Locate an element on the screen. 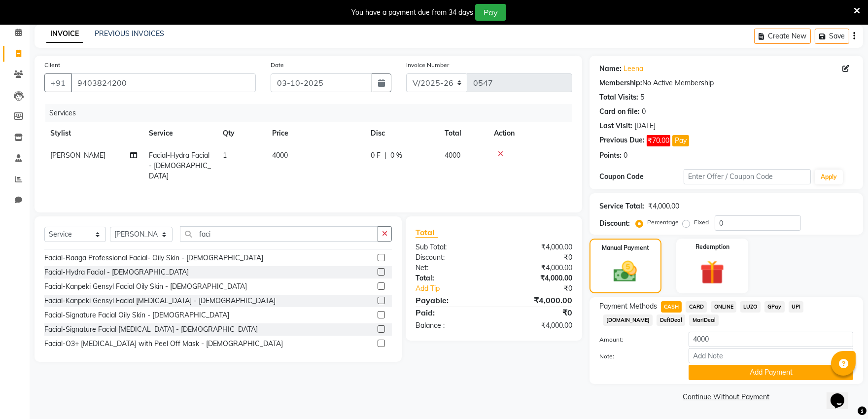 The width and height of the screenshot is (868, 419). div: Net: is located at coordinates (451, 268).